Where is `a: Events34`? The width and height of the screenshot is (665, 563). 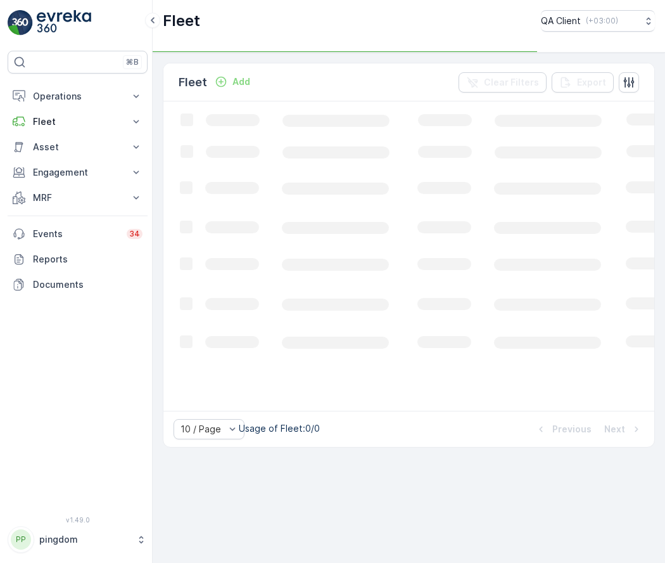
a: Events34 is located at coordinates (77, 234).